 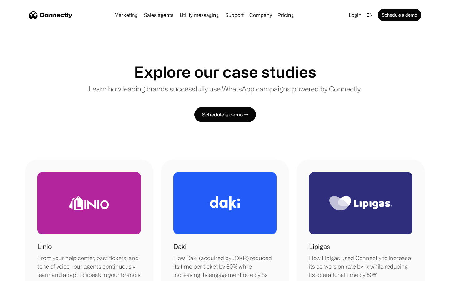 I want to click on h1: Lipigas, so click(x=319, y=247).